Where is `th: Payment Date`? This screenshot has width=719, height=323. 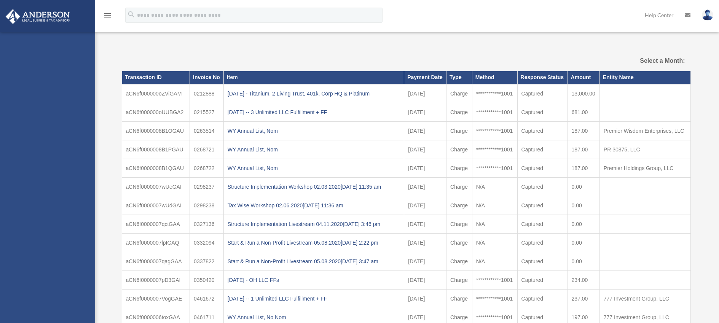 th: Payment Date is located at coordinates (425, 78).